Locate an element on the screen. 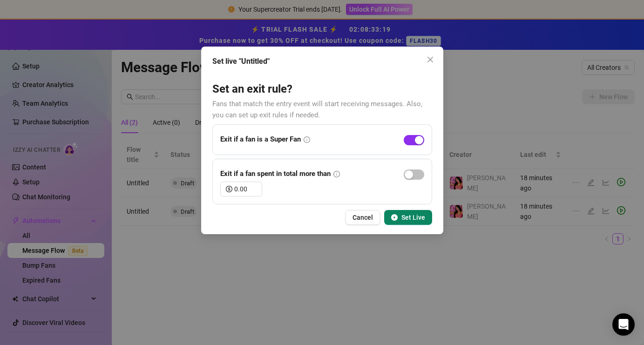 The image size is (644, 345). span: Fans that match the entry event will start receiving messages. Also, you can set up exit rules if... is located at coordinates (317, 109).